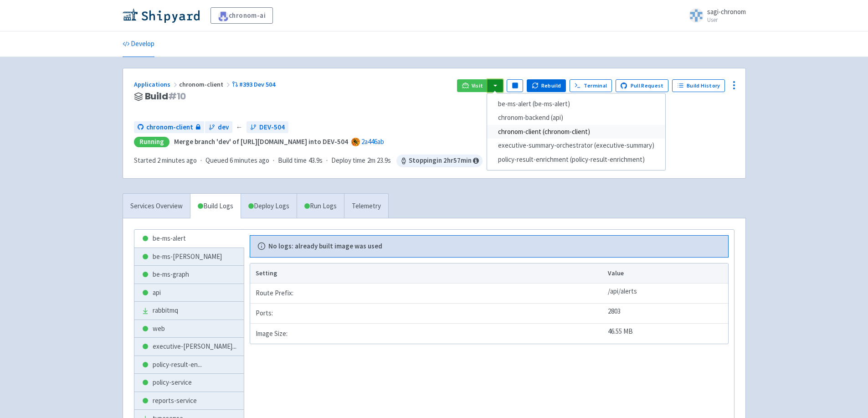  I want to click on a: rabbitmq, so click(189, 310).